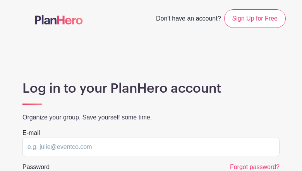 Image resolution: width=302 pixels, height=171 pixels. I want to click on input: e.g. julie@eventco.com, so click(151, 147).